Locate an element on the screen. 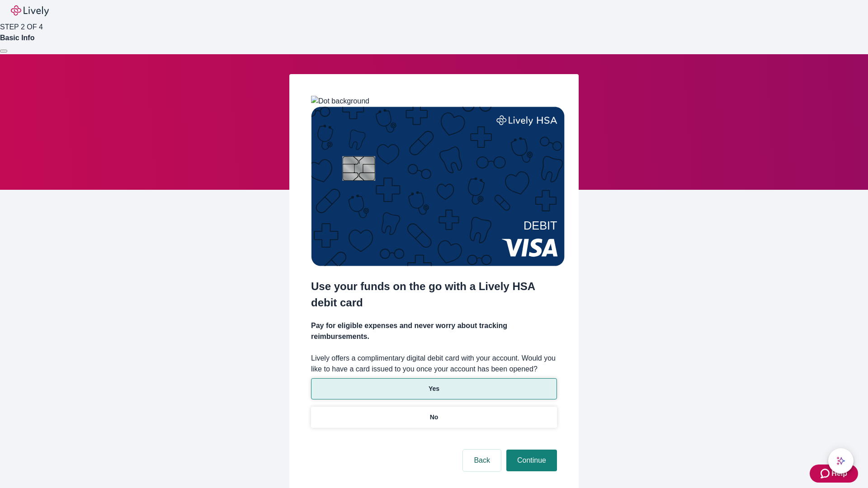  button: Back is located at coordinates (482, 461).